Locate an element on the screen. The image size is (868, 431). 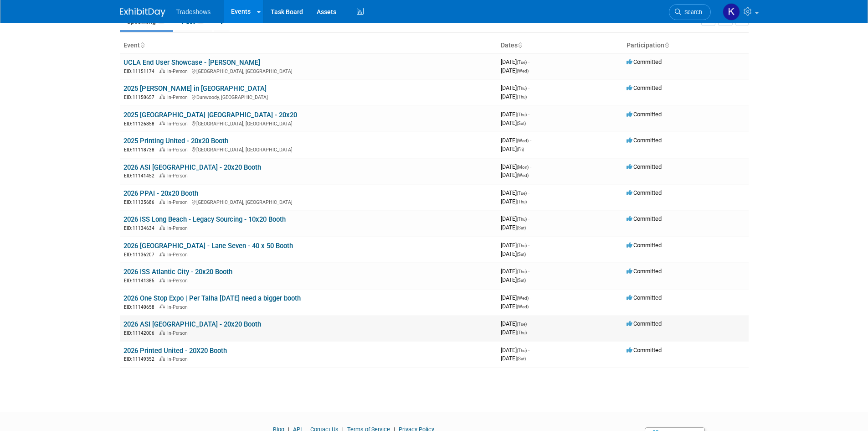
span: EID: 11135686 is located at coordinates (141, 201).